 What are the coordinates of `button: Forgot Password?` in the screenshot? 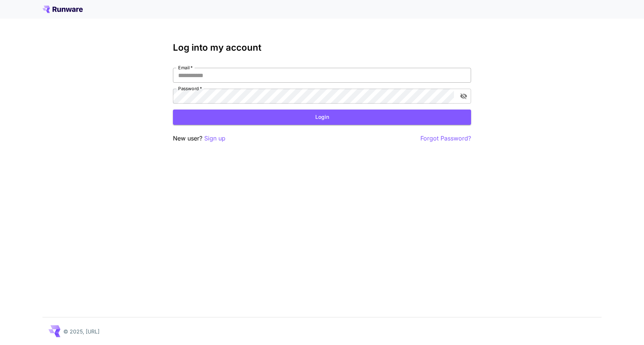 It's located at (446, 138).